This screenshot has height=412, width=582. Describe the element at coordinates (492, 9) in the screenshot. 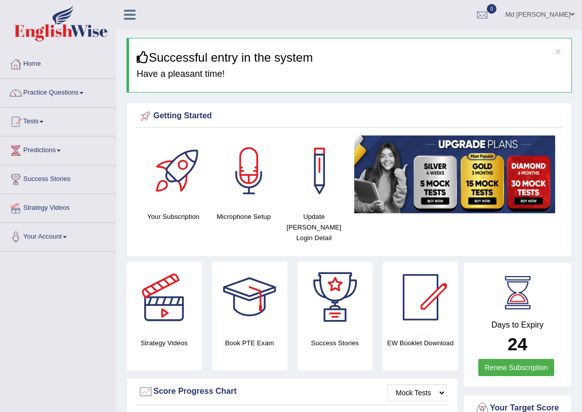

I see `span: 0` at that location.